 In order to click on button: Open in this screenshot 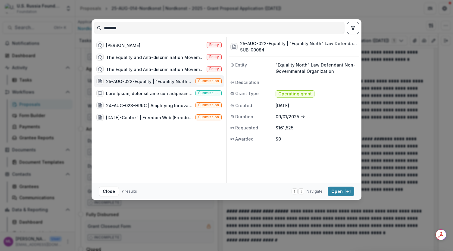, I will do `click(341, 191)`.